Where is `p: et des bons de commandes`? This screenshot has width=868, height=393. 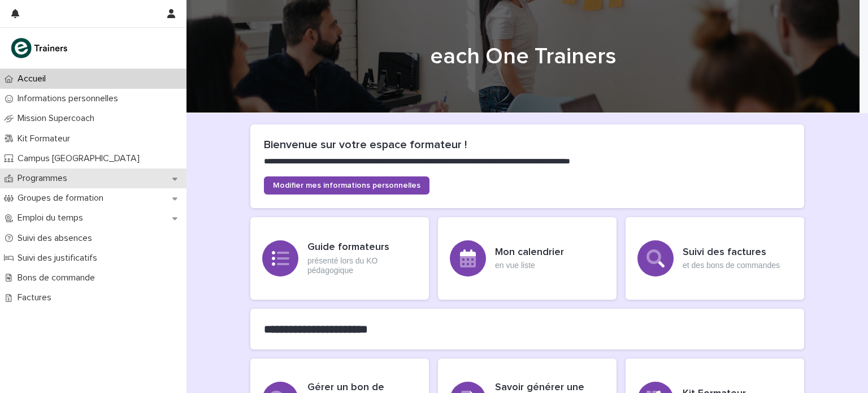 p: et des bons de commandes is located at coordinates (731, 265).